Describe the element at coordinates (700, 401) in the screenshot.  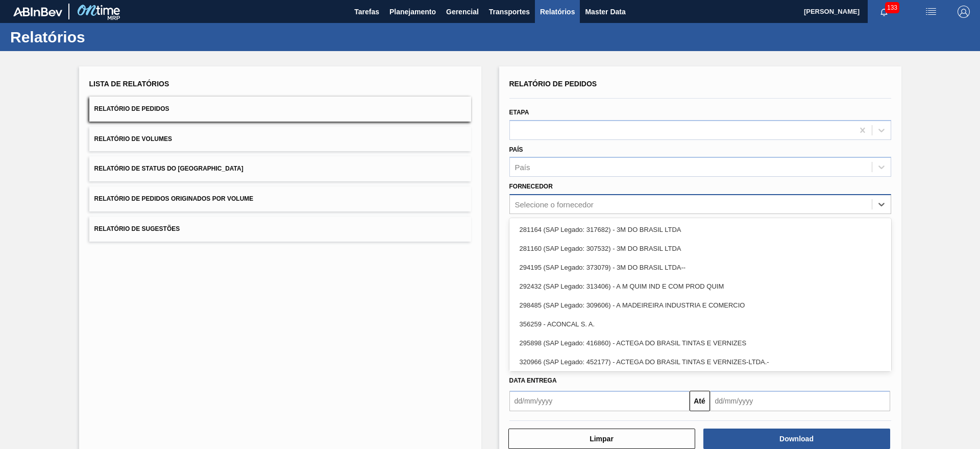
I see `button: Até` at that location.